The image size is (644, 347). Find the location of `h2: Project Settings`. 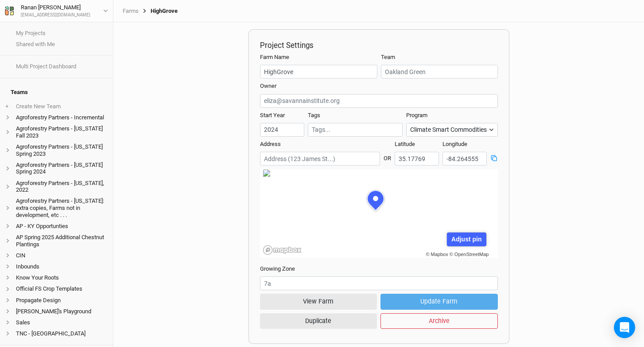

h2: Project Settings is located at coordinates (379, 45).